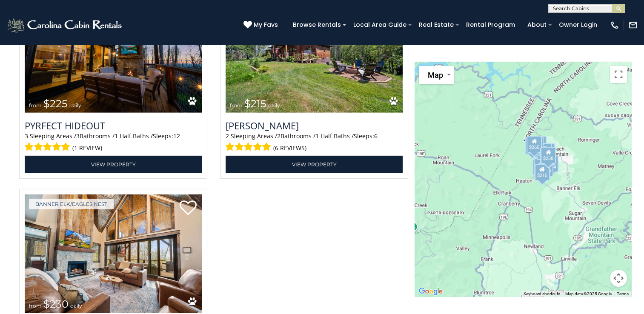 This screenshot has width=644, height=314. What do you see at coordinates (436, 75) in the screenshot?
I see `button: Change map style` at bounding box center [436, 75].